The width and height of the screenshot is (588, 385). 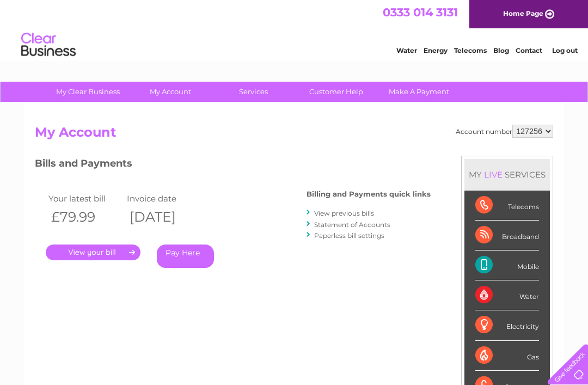 What do you see at coordinates (336, 91) in the screenshot?
I see `a: Customer Help` at bounding box center [336, 91].